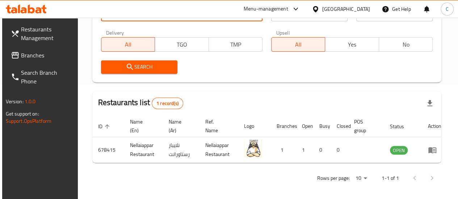 This screenshot has height=199, width=458. What do you see at coordinates (236, 45) in the screenshot?
I see `button: TMP` at bounding box center [236, 45].